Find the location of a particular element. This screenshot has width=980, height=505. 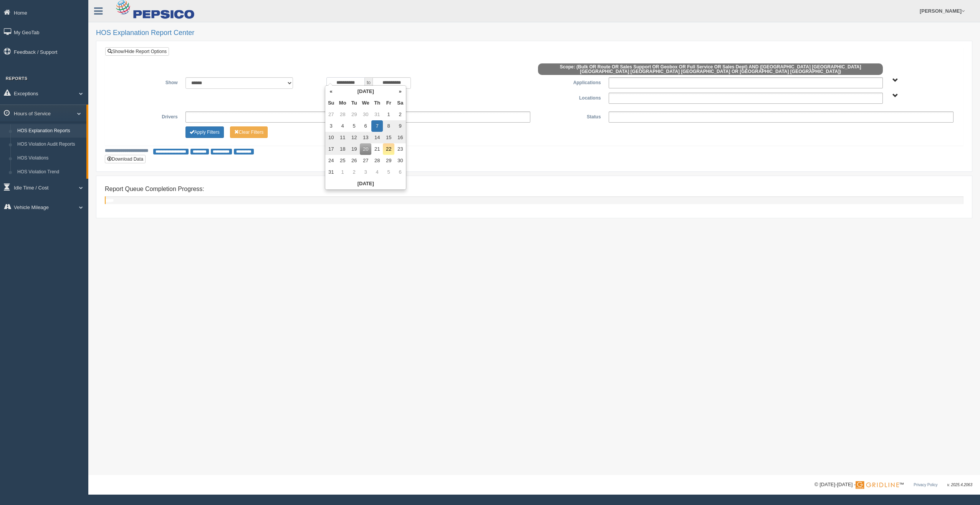

td: 21 is located at coordinates (377, 149).